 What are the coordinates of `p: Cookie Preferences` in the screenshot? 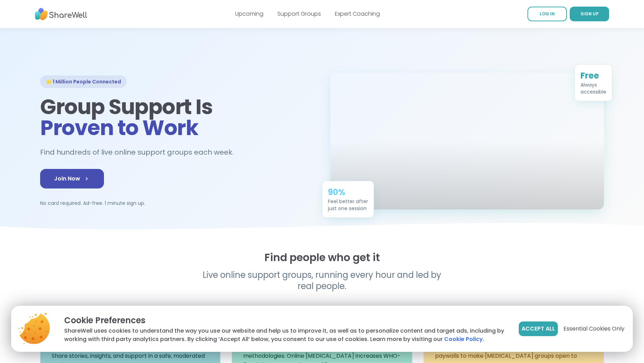 It's located at (286, 321).